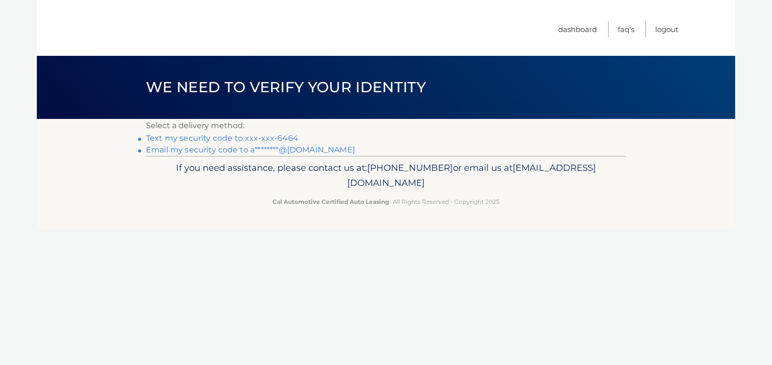 This screenshot has height=365, width=772. I want to click on p: Select a delivery method:, so click(386, 126).